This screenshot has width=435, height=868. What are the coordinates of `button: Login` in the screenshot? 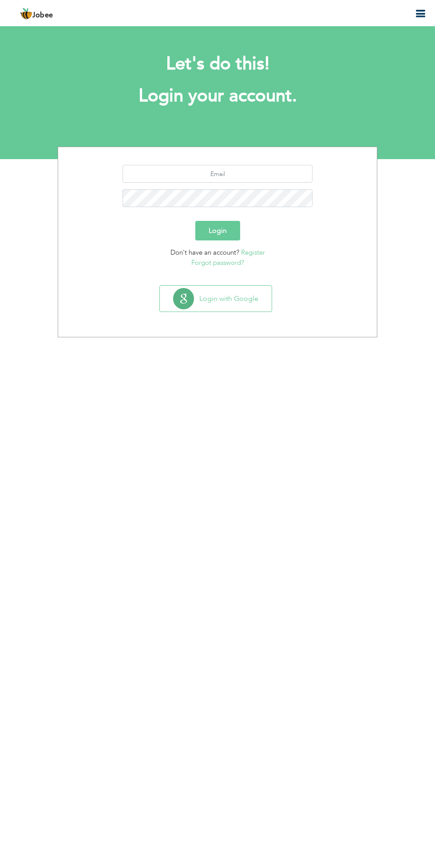 It's located at (218, 231).